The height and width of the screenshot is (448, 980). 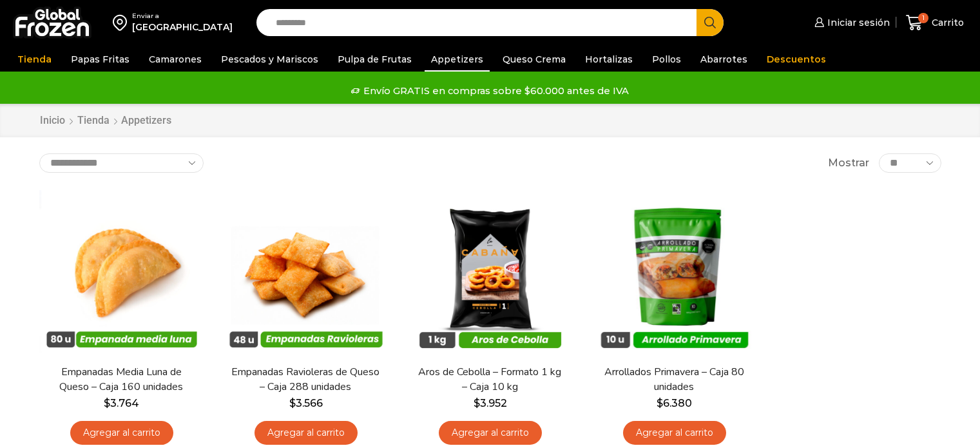 What do you see at coordinates (175, 59) in the screenshot?
I see `a: Camarones` at bounding box center [175, 59].